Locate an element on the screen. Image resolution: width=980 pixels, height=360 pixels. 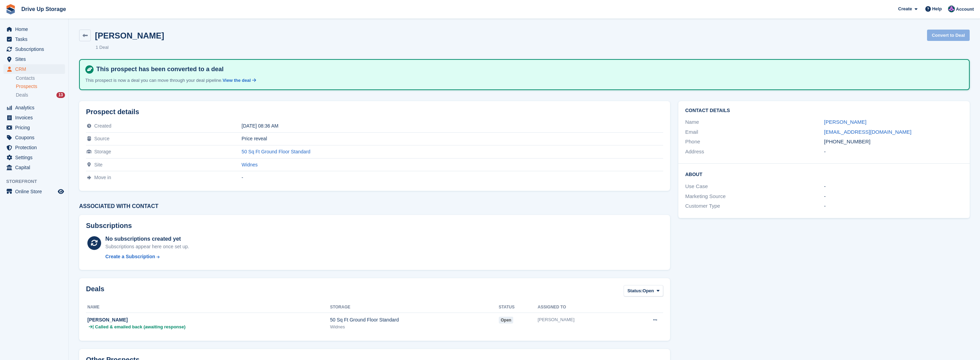
span: Home is located at coordinates (36, 29).